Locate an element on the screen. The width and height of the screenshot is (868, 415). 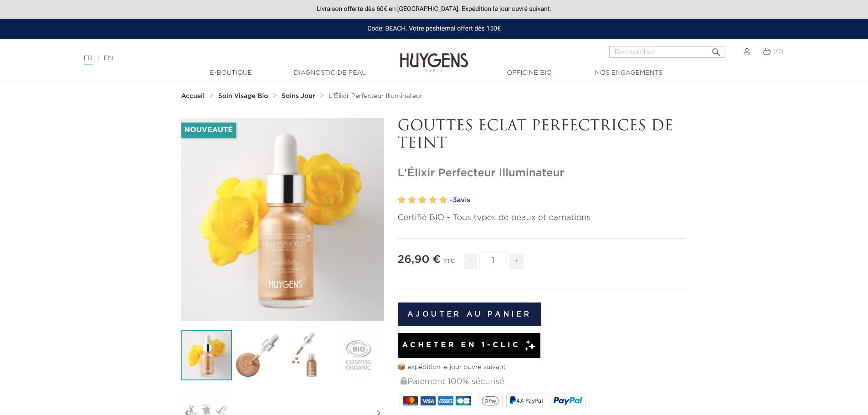
img: L'Élixir Perfecteur Illuminateur is located at coordinates (207, 355).